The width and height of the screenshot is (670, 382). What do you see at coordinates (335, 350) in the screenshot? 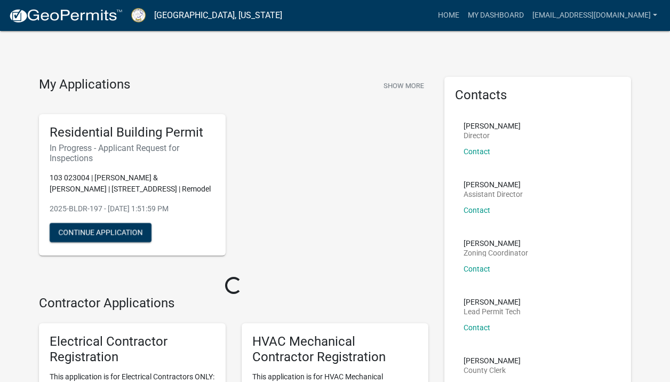
I see `h5: HVAC Mechanical Contractor Registration` at bounding box center [335, 350].